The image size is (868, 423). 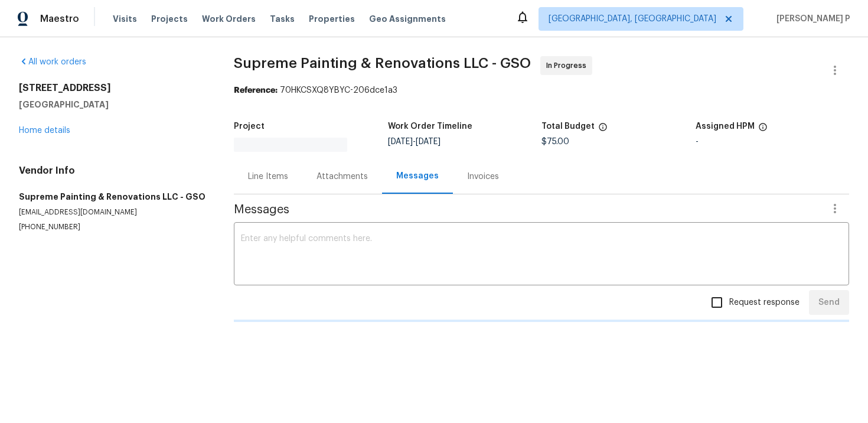 I want to click on span: Projects, so click(x=169, y=19).